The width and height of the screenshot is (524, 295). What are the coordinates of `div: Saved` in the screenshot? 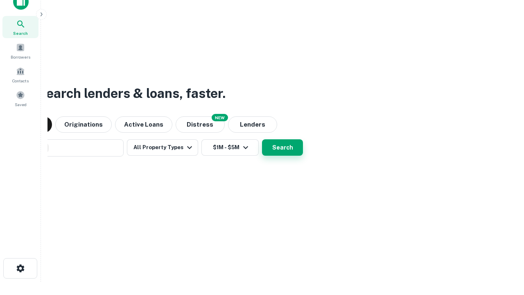 It's located at (20, 98).